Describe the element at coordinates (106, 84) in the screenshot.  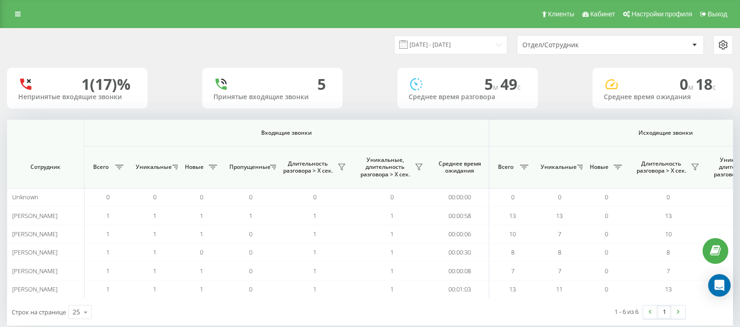
I see `div: 1 (17)%` at that location.